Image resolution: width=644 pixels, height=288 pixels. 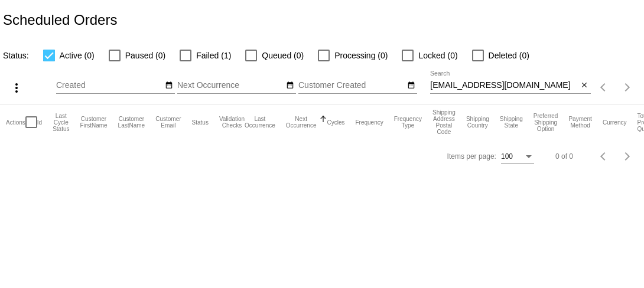 What do you see at coordinates (15, 122) in the screenshot?
I see `mat-header-cell: Actions` at bounding box center [15, 122].